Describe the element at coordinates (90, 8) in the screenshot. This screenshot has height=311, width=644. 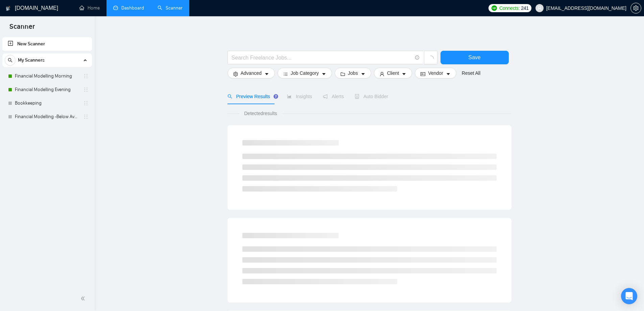
I see `a: homeHome` at that location.